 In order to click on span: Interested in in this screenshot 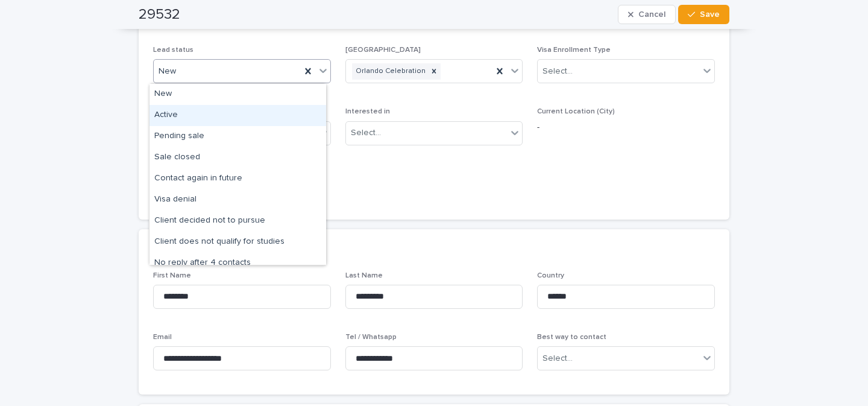, I will do `click(368, 112)`.